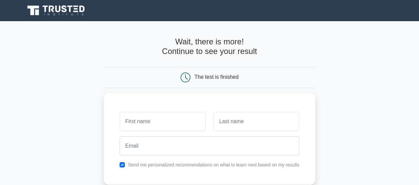 The height and width of the screenshot is (185, 419). Describe the element at coordinates (216, 77) in the screenshot. I see `div: The test is finished` at that location.